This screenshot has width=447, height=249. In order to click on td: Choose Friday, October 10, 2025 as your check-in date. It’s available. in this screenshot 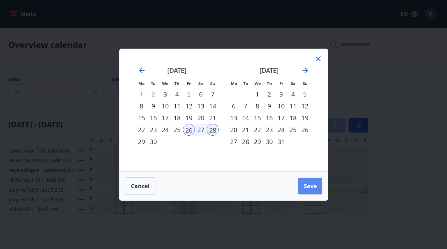, I will do `click(281, 106)`.